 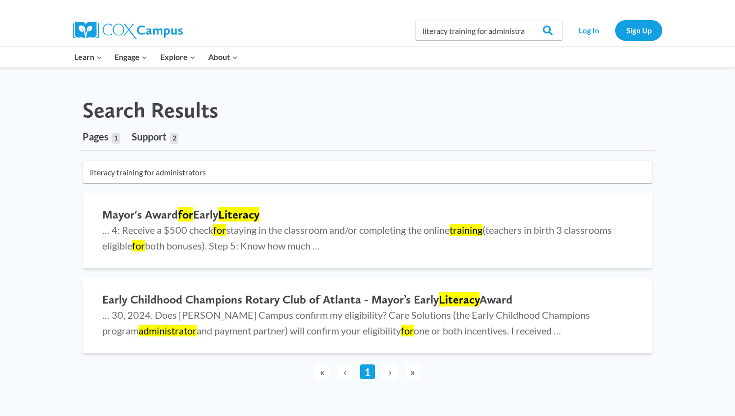 What do you see at coordinates (367, 300) in the screenshot?
I see `h2: Early Childhood Champions Rotary Club of Atlanta - Mayor’s Early Award` at bounding box center [367, 300].